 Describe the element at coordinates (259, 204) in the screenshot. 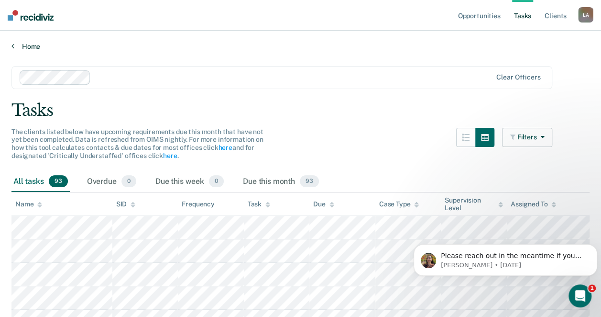

I see `div: Task` at that location.